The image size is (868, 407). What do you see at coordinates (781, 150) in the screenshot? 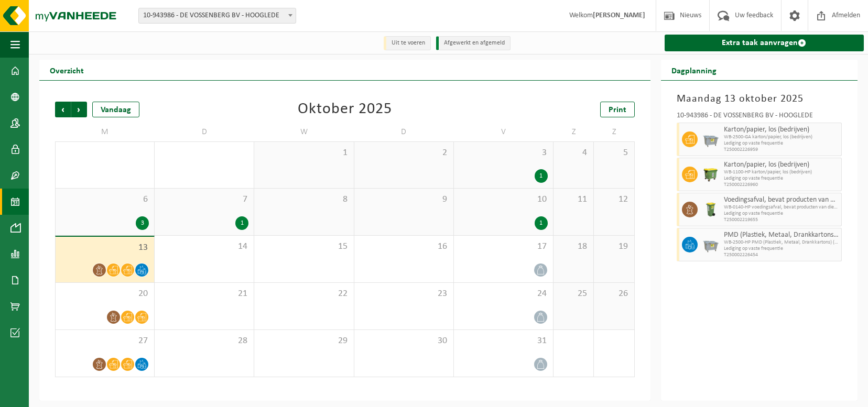
I see `span: T250002226959` at bounding box center [781, 150].